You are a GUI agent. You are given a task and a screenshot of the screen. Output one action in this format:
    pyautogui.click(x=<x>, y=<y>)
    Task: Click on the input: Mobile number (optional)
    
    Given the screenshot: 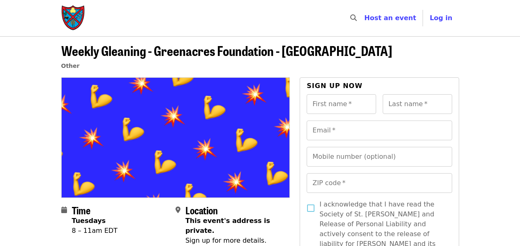 What is the action you would take?
    pyautogui.click(x=379, y=157)
    